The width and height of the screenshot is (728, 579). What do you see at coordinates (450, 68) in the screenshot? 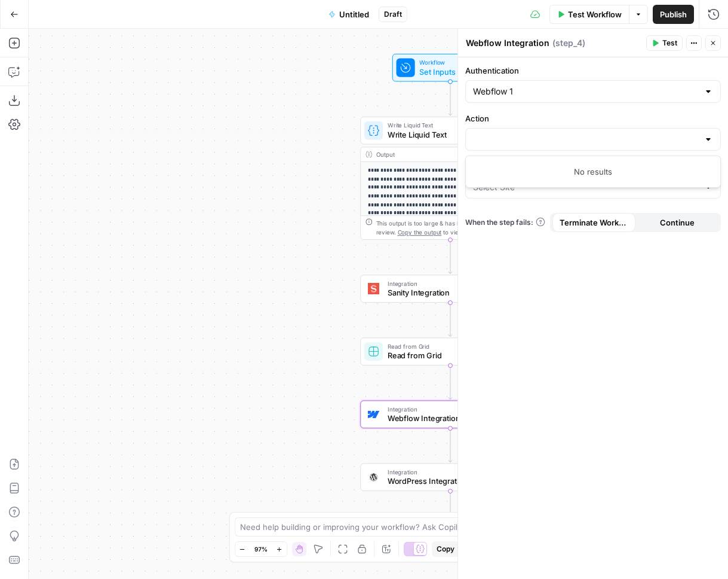
I see `div: WorkflowSet InputsInputs` at bounding box center [450, 68].